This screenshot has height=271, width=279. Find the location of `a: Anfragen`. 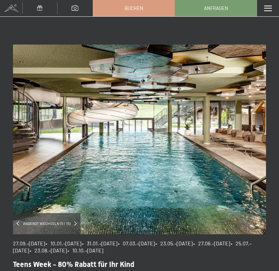

a: Anfragen is located at coordinates (215, 8).